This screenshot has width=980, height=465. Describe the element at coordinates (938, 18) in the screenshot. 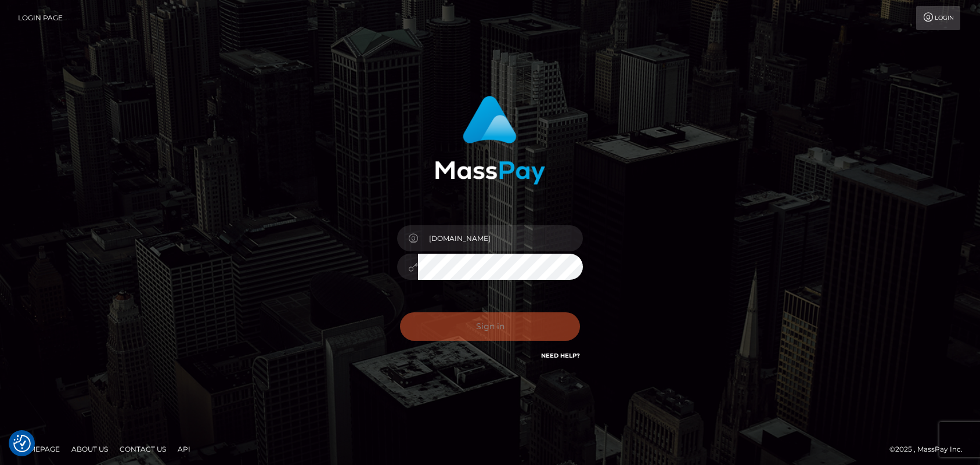

I see `a: Login` at that location.